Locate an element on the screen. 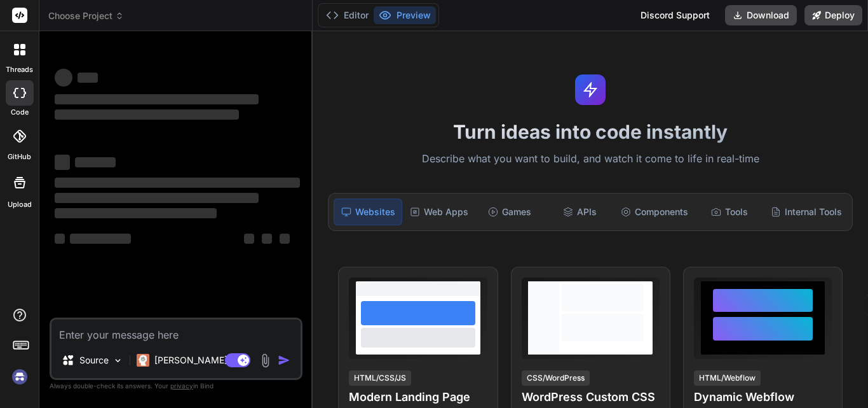 The height and width of the screenshot is (408, 868). label: code is located at coordinates (20, 112).